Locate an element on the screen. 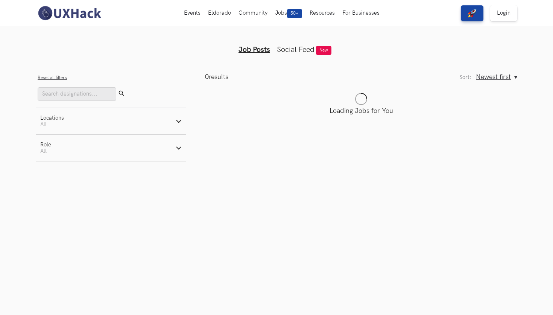 This screenshot has height=315, width=553. a: Login is located at coordinates (504, 13).